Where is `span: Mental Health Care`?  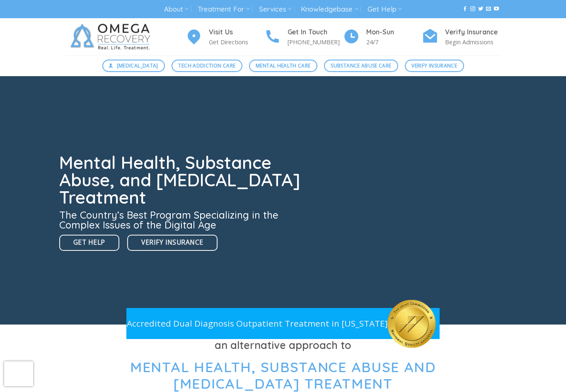
span: Mental Health Care is located at coordinates (283, 66).